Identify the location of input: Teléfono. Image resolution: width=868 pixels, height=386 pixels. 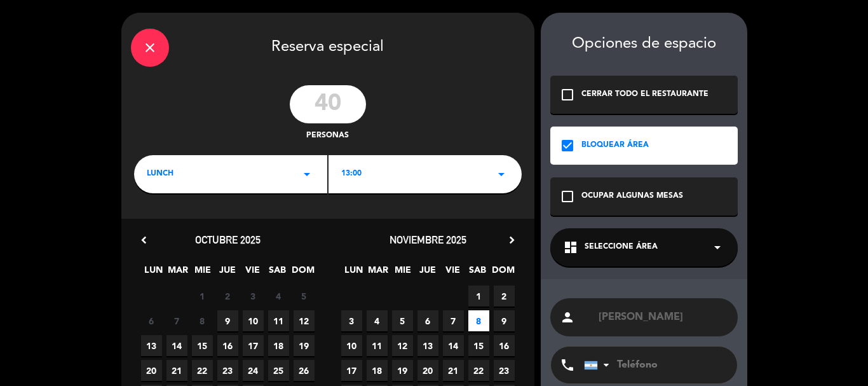
(654, 365).